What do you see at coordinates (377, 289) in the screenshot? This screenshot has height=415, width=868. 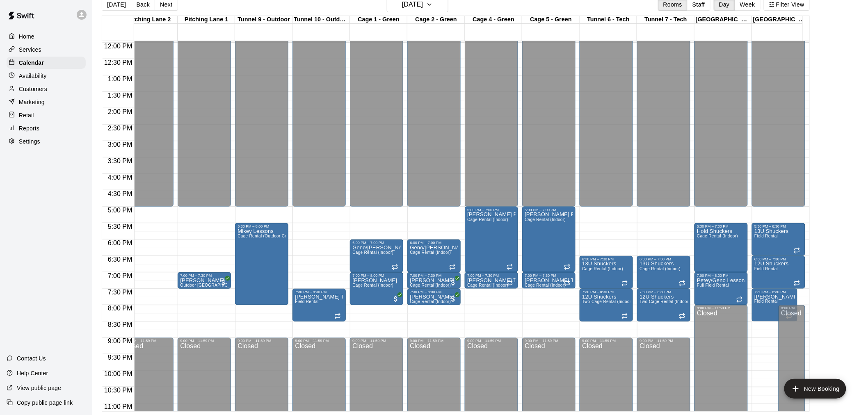 I see `div: 7:00 PM – 8:00 PM: Meghann Woodhall` at bounding box center [377, 289].